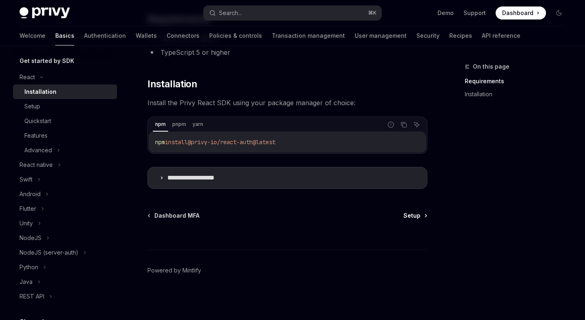 This screenshot has width=585, height=320. I want to click on a: API reference, so click(501, 36).